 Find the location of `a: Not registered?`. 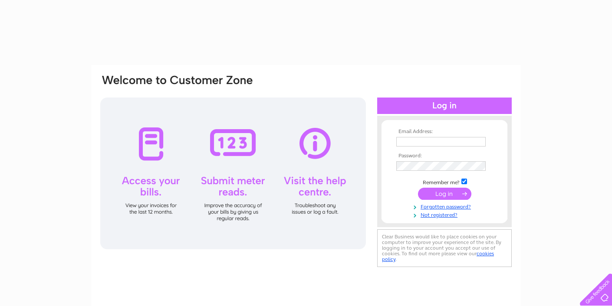

a: Not registered? is located at coordinates (445, 214).